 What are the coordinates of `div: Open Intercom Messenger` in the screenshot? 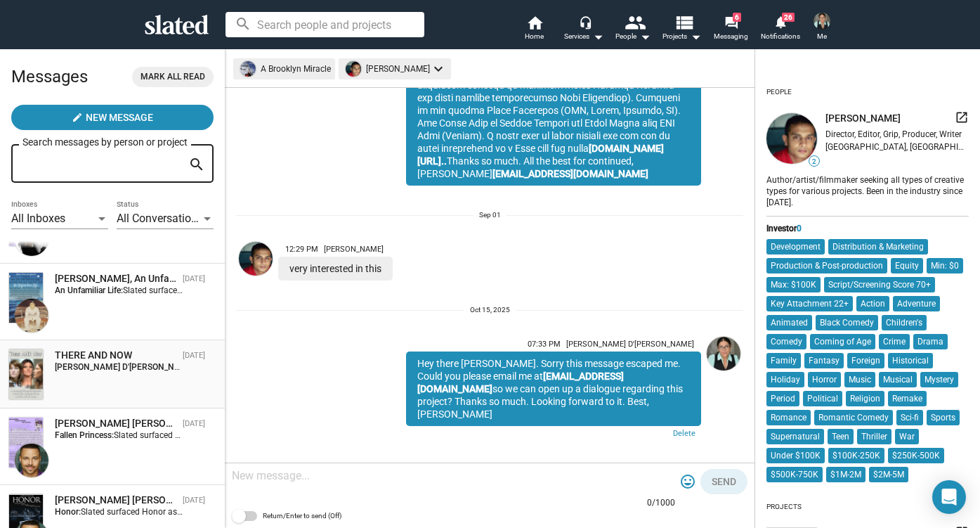 It's located at (949, 496).